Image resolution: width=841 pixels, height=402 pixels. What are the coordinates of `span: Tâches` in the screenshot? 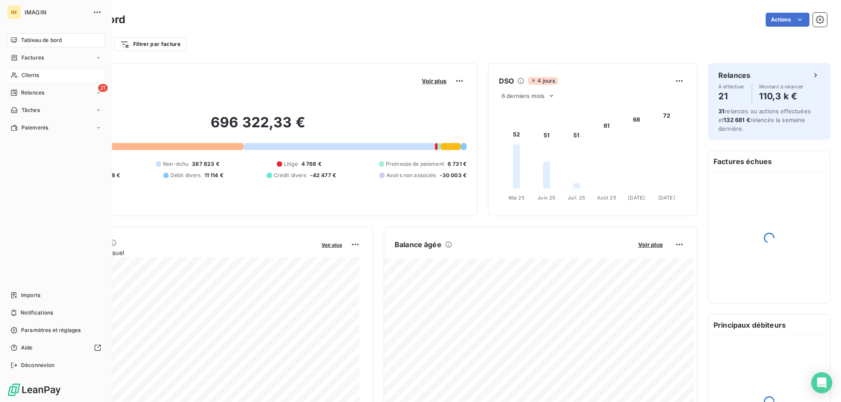 It's located at (31, 110).